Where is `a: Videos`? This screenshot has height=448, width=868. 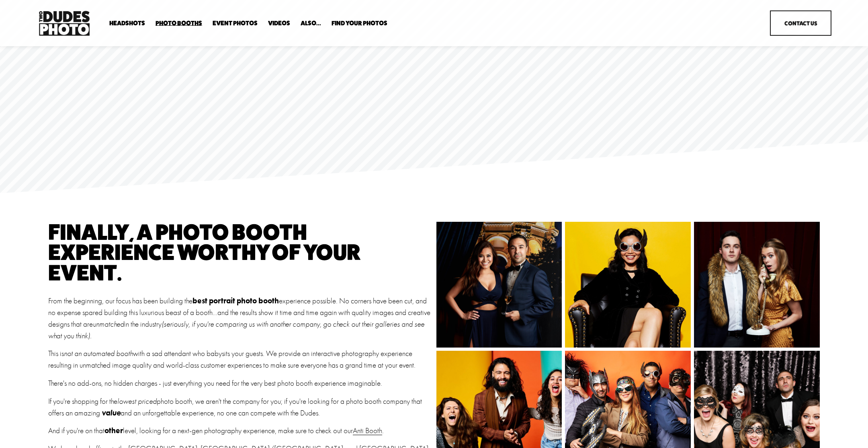 a: Videos is located at coordinates (279, 23).